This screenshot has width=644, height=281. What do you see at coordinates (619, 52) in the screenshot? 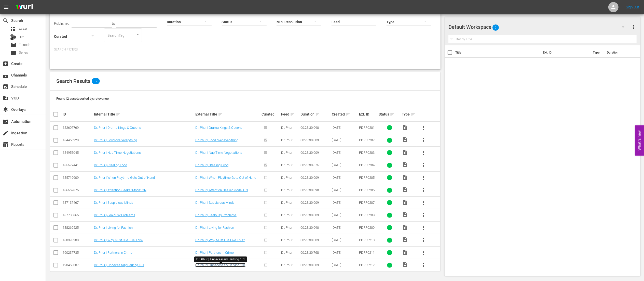
I see `th: Duration` at bounding box center [619, 52].